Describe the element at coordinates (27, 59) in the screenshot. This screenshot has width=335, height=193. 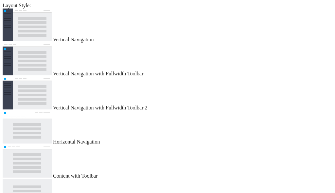
I see `img: vertical-nav-with-full-toolbar.jpg` at that location.